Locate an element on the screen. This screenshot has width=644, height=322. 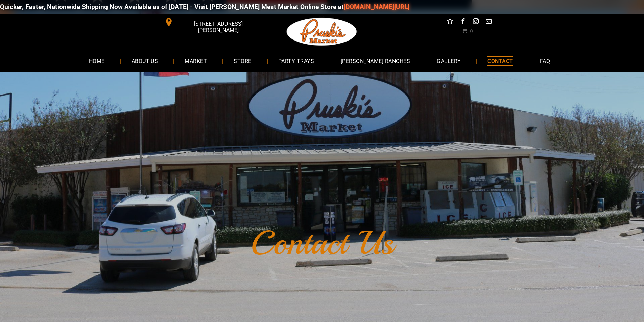
font: Contact Us is located at coordinates (322, 243).